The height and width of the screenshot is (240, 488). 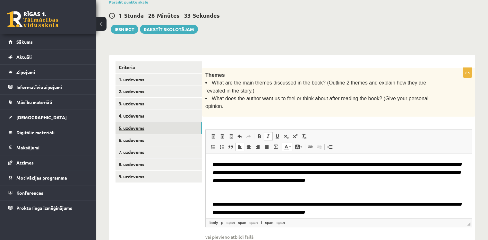 I want to click on a: Text Color, so click(x=287, y=147).